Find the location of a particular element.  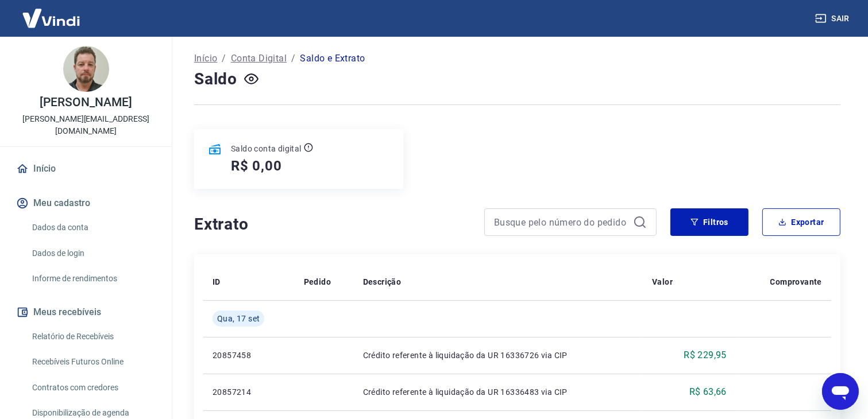

p: 20857458 is located at coordinates (248, 356).